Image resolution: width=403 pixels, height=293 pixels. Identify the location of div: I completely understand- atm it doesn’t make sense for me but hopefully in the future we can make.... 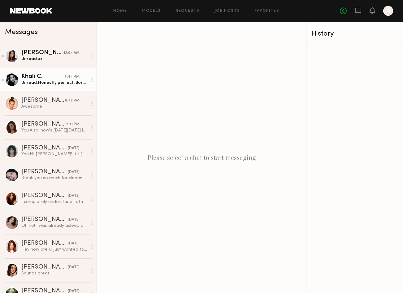
(54, 202).